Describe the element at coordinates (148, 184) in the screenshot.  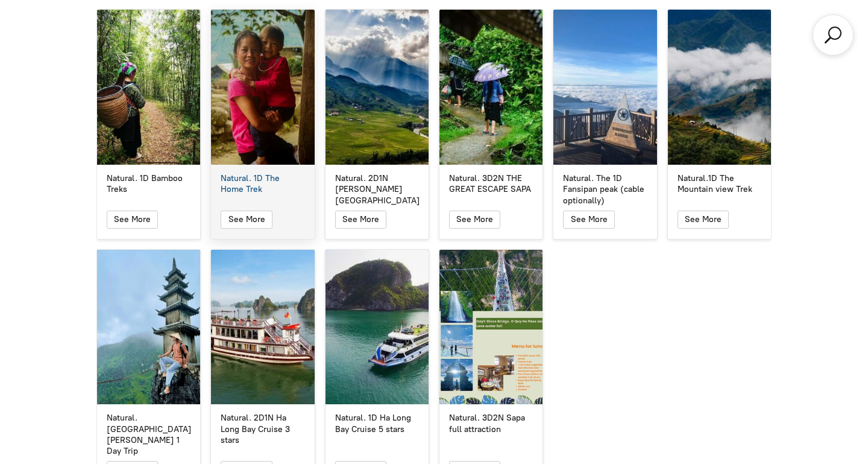
I see `div: Natural. 1D Bamboo Treks` at that location.